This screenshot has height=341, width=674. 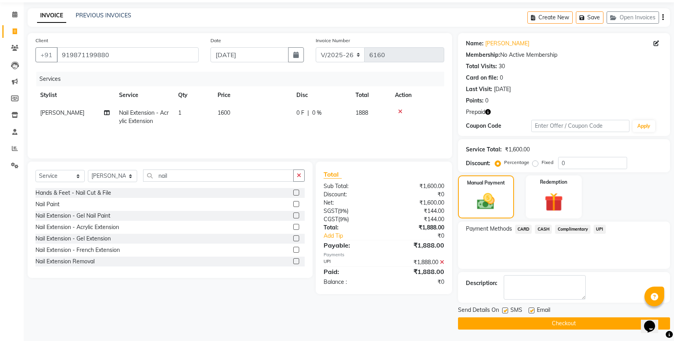 I want to click on div: Hands & Feet - Nail Cut & File, so click(x=73, y=193).